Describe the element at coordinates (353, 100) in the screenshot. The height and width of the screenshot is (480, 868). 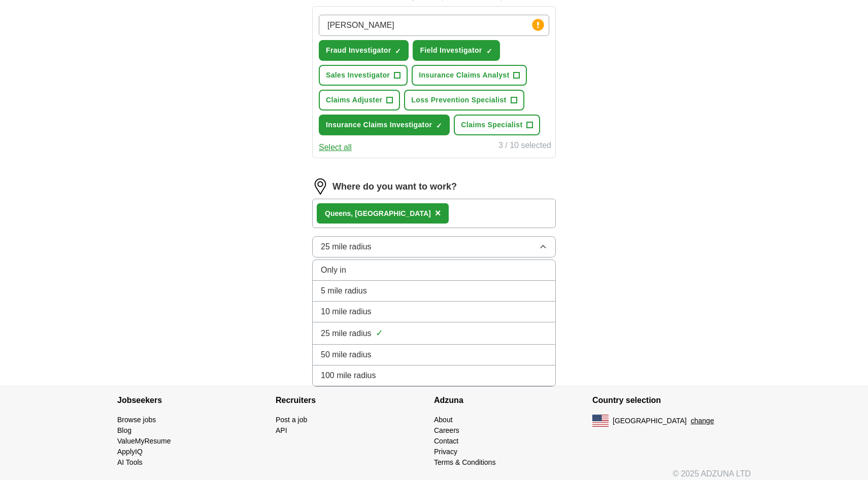
I see `span: Claims Adjuster` at that location.